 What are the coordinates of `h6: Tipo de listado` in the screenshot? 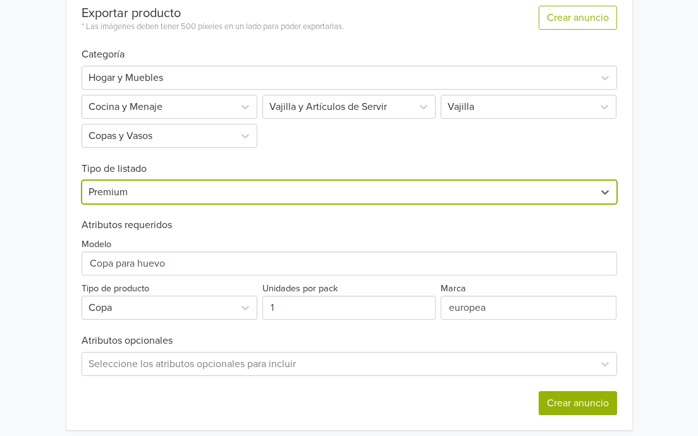 It's located at (349, 161).